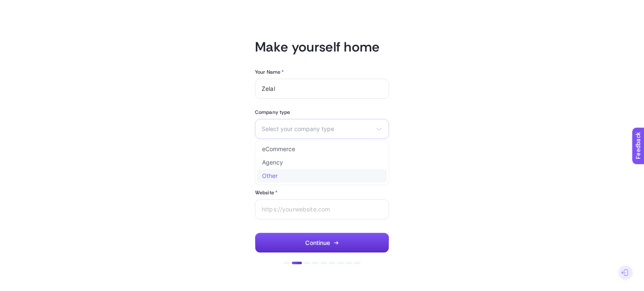 The width and height of the screenshot is (644, 291). What do you see at coordinates (269, 176) in the screenshot?
I see `span: Other` at bounding box center [269, 176].